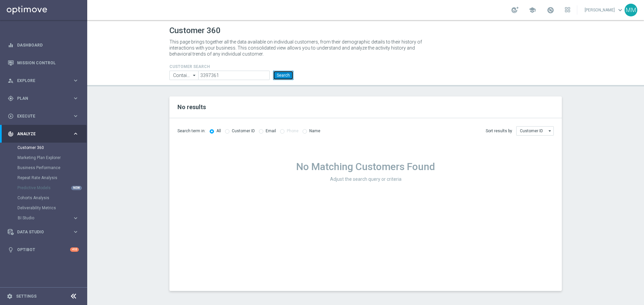 The image size is (644, 305). Describe the element at coordinates (43, 99) in the screenshot. I see `div: gps_fixed Plan keyboard_arrow_right` at that location.